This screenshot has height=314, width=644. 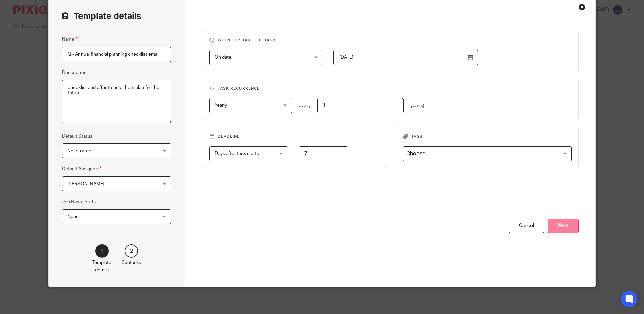 What do you see at coordinates (77, 137) in the screenshot?
I see `label: Default Status` at bounding box center [77, 137].